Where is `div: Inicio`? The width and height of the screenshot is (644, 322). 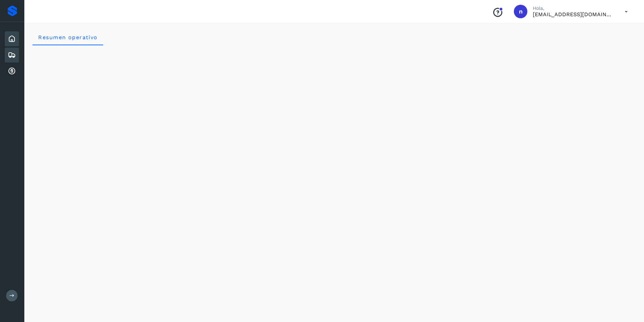 div: Inicio is located at coordinates (12, 39).